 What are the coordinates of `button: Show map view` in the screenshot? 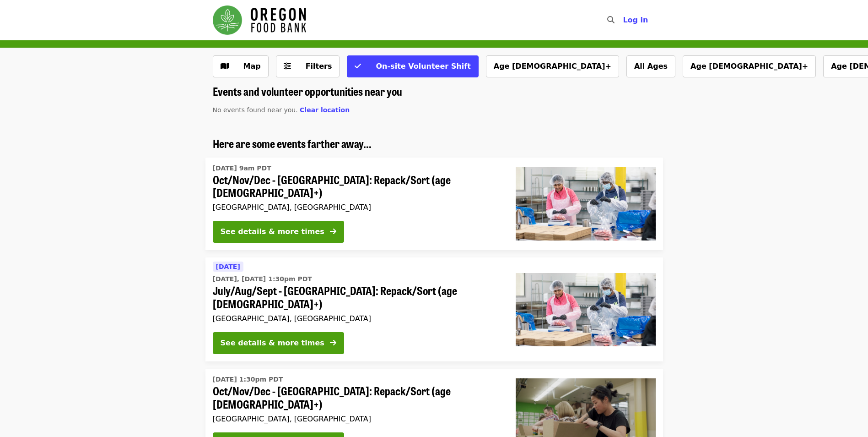 It's located at (241, 66).